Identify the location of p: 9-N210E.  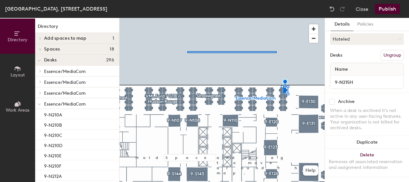
(53, 155).